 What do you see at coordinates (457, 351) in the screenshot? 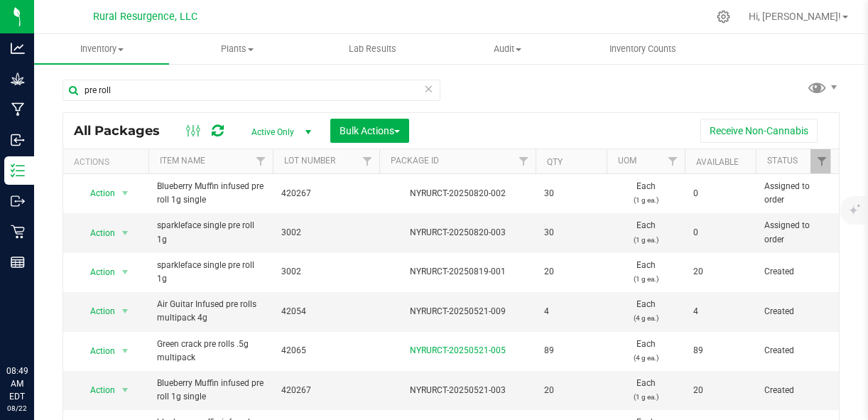
I see `a: NYRURCT-20250521-005` at bounding box center [457, 351].